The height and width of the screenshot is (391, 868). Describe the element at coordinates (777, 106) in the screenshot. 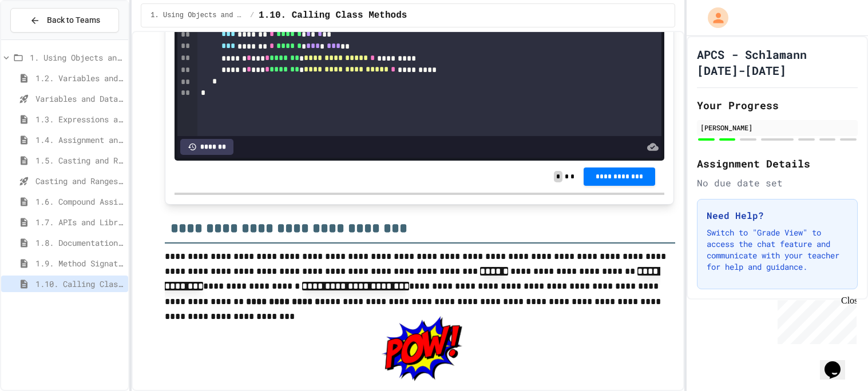

I see `h2: Your Progress` at that location.